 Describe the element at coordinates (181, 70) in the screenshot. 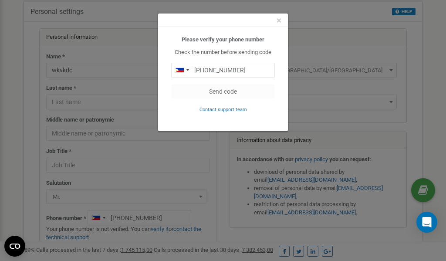

I see `div: Telephone country code` at that location.